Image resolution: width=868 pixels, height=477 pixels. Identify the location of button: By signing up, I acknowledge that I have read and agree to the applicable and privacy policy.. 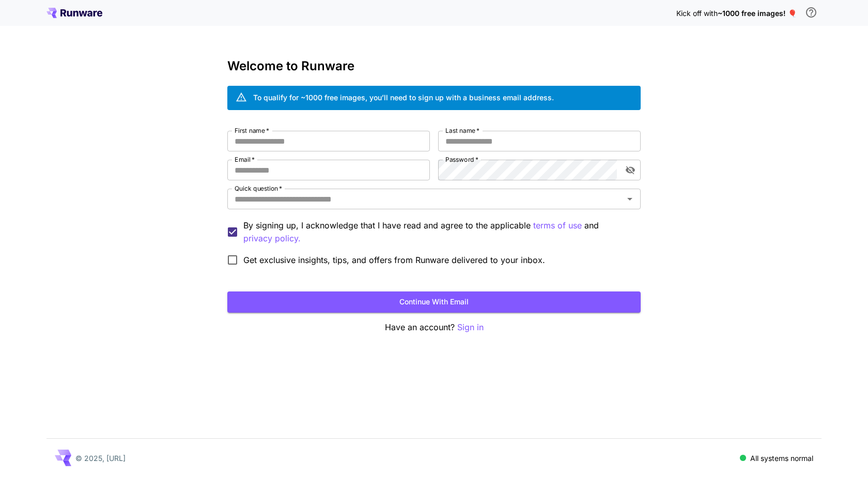
(557, 225).